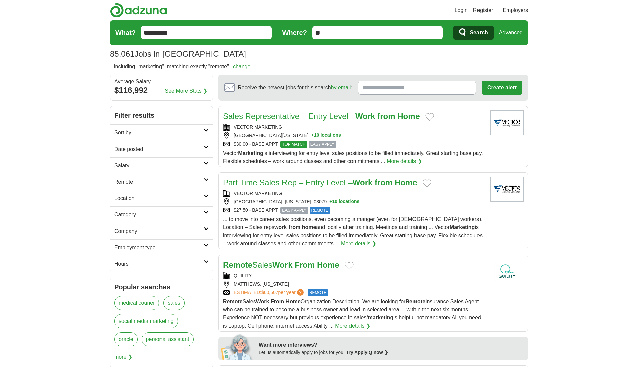 This screenshot has height=367, width=638. Describe the element at coordinates (161, 287) in the screenshot. I see `h2: Popular searches` at that location.